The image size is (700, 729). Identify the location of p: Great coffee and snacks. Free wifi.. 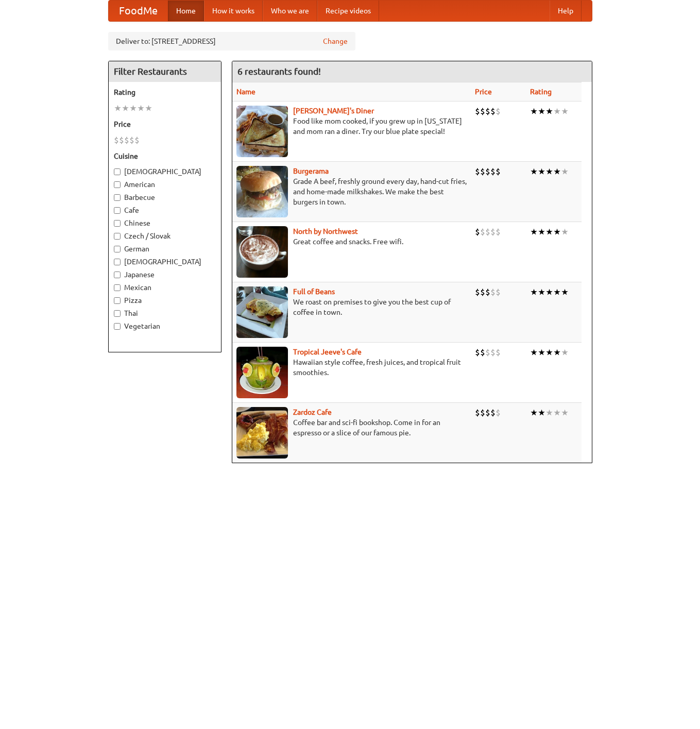
(352, 241).